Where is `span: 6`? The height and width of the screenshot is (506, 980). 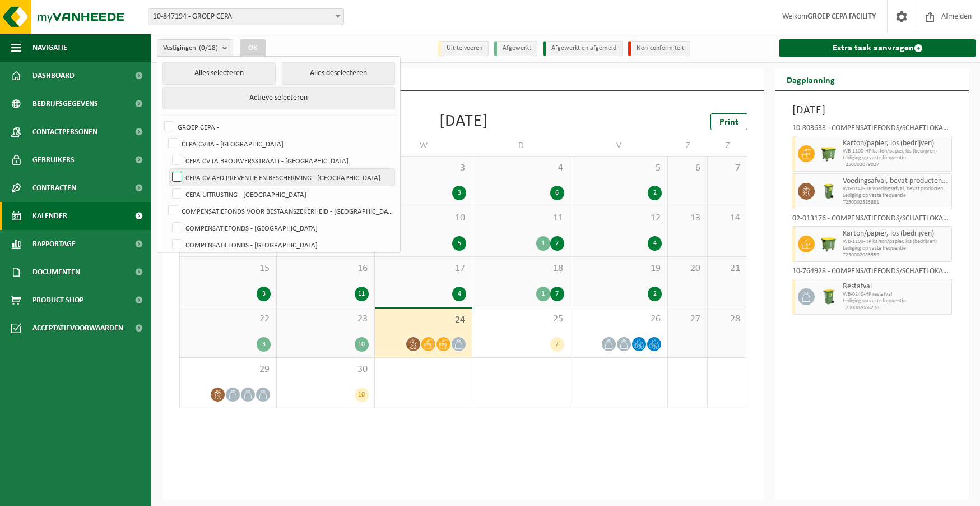 span: 6 is located at coordinates (687, 168).